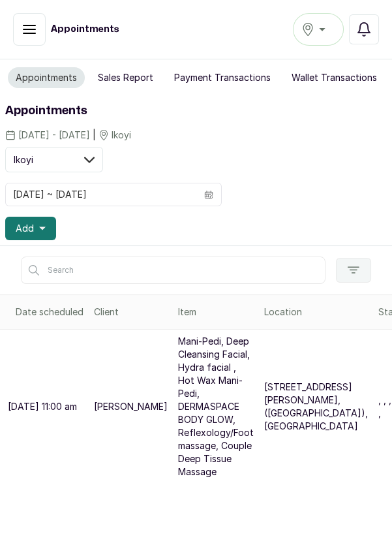  What do you see at coordinates (54, 159) in the screenshot?
I see `button: Ikoyi` at bounding box center [54, 159].